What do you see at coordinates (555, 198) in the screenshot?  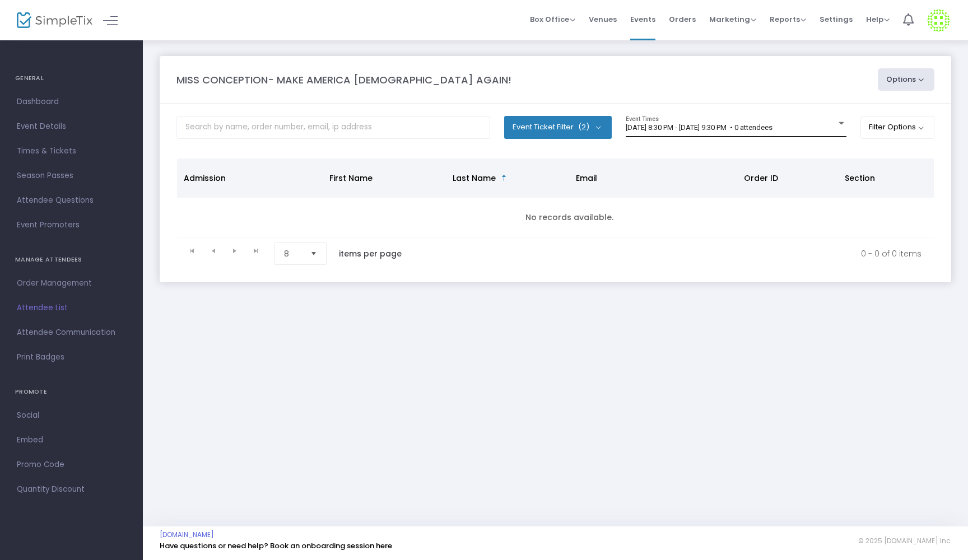 I see `div: Data table` at bounding box center [555, 198].